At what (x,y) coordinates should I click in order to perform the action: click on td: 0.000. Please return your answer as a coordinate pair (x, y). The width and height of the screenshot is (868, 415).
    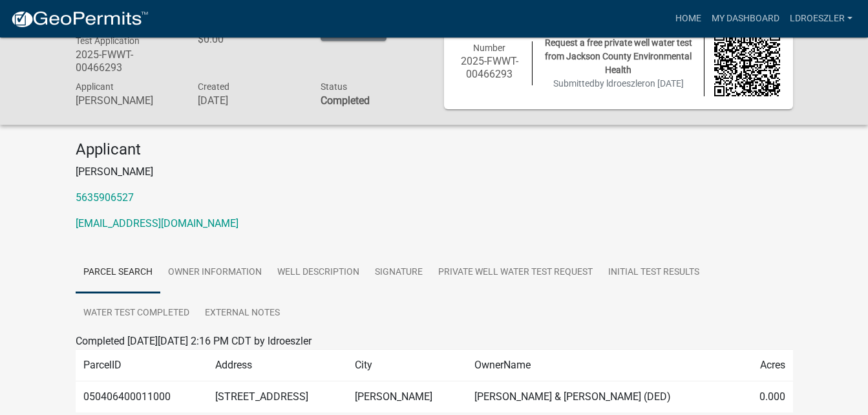
    Looking at the image, I should click on (766, 396).